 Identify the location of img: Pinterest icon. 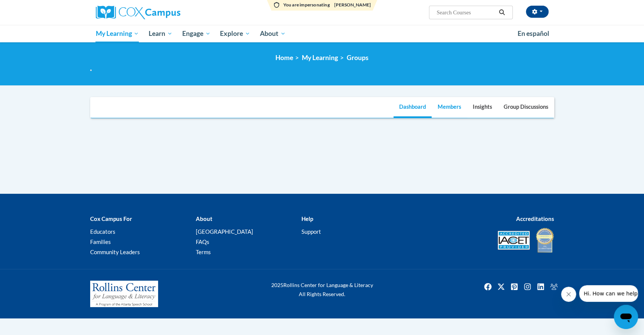
(515, 287).